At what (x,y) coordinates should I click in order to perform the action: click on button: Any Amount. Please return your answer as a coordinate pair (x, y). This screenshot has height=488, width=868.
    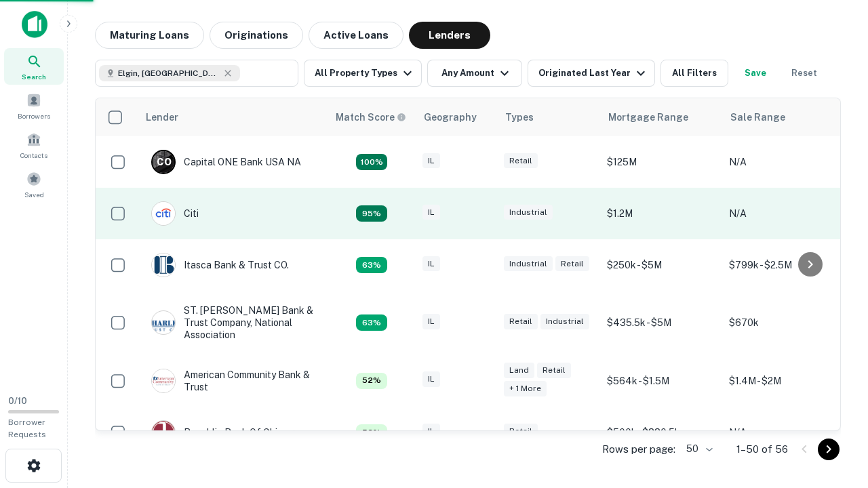
    Looking at the image, I should click on (475, 74).